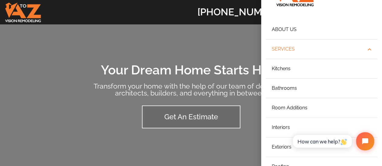  Describe the element at coordinates (322, 69) in the screenshot. I see `a: Kitchens` at that location.